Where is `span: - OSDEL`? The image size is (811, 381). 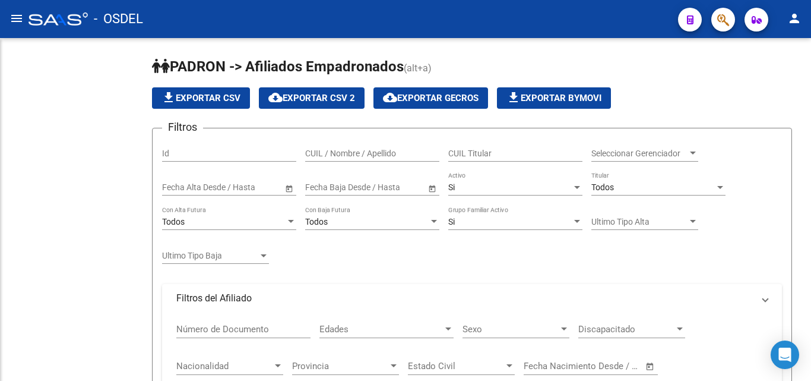 span: - OSDEL is located at coordinates (118, 19).